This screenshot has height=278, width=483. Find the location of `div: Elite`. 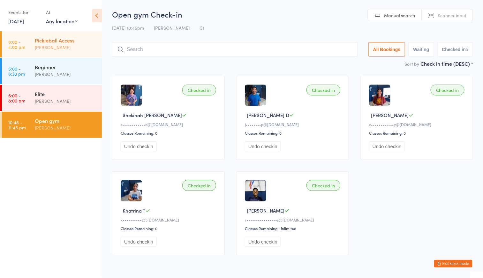

div: Elite is located at coordinates (65, 94).